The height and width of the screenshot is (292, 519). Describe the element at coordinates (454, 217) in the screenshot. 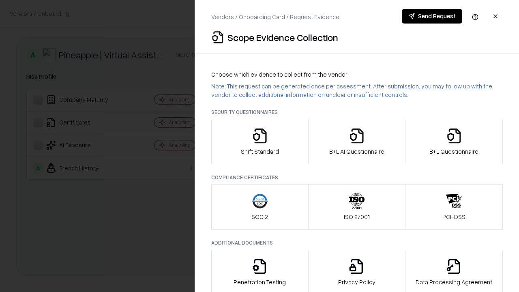

I see `p: PCI-DSS` at that location.